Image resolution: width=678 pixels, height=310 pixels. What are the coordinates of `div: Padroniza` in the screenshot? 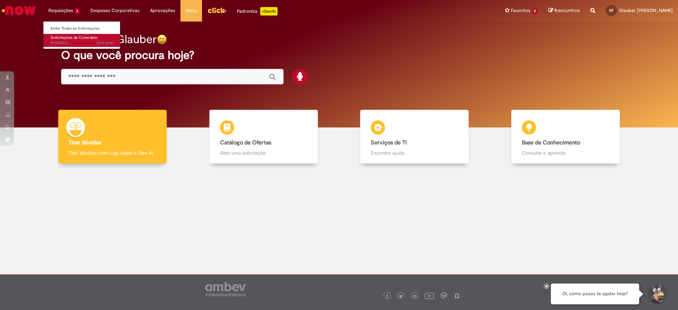 It's located at (257, 11).